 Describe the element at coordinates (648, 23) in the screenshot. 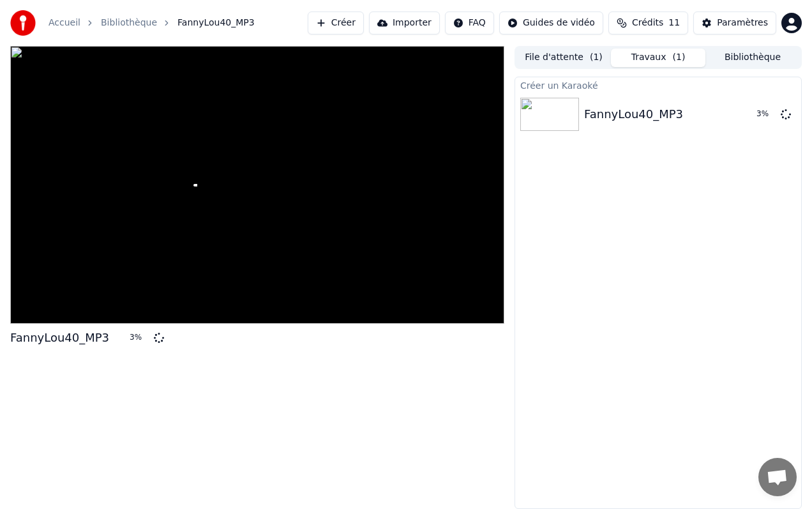

I see `span: Crédits` at that location.